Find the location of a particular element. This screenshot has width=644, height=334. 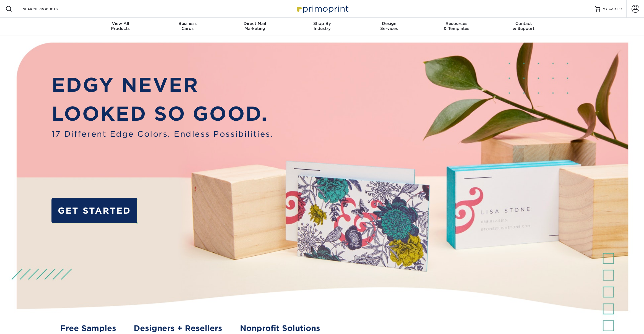

span: Business is located at coordinates (188, 24).